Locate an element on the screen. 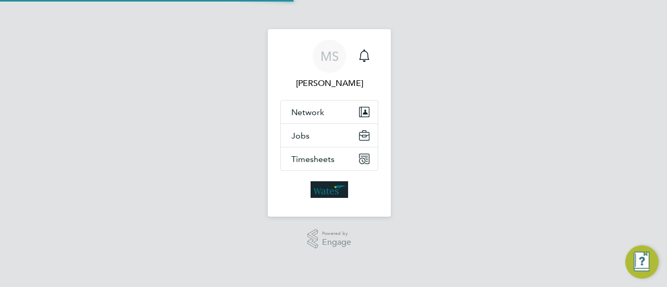 This screenshot has height=287, width=667. nav: Main navigation is located at coordinates (330, 123).